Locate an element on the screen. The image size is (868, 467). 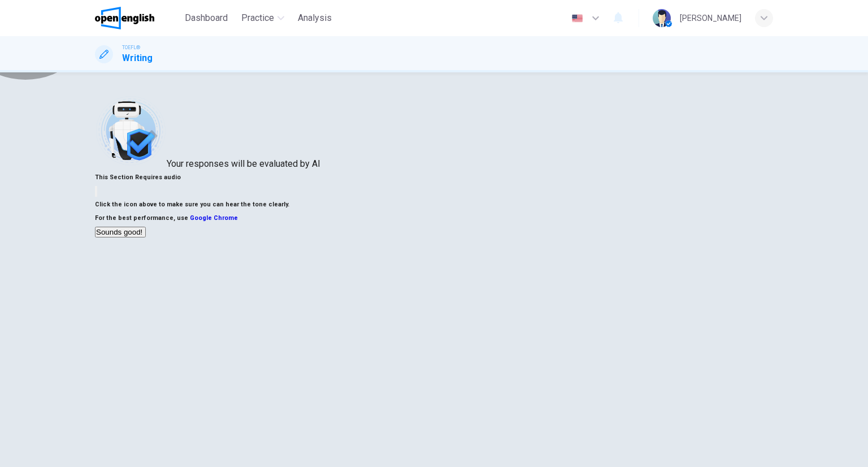
a: Dashboard is located at coordinates (207, 18).